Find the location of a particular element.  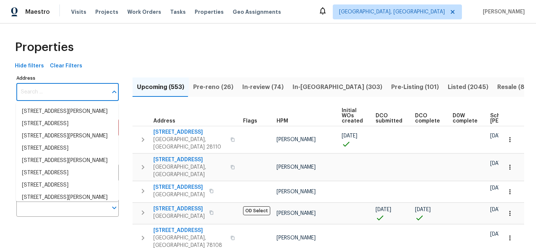

span: Visits is located at coordinates (78, 12).